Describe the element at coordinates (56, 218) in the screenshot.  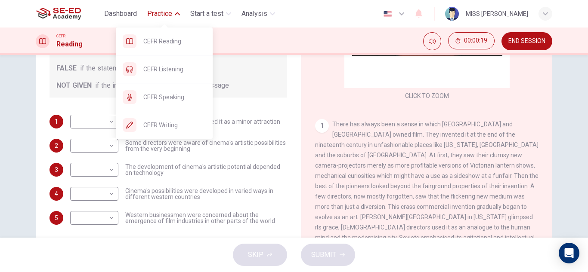
I see `span: 5` at that location.